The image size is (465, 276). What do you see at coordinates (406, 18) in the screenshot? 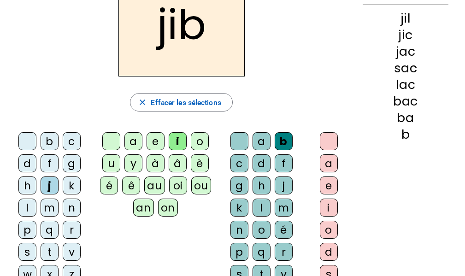
I see `div: jil` at bounding box center [406, 18].